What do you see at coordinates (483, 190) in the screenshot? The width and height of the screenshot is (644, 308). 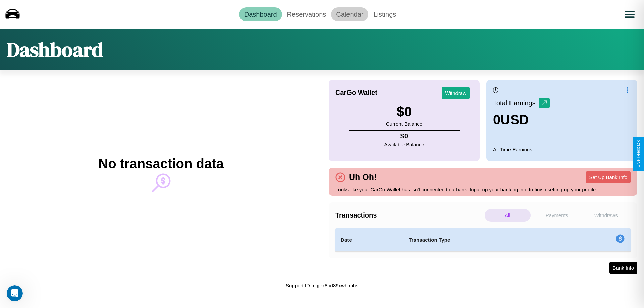 I see `p: Looks like your CarGo Wallet has isn't connected to a bank. Input up your banking info to finish ...` at bounding box center [483, 190].